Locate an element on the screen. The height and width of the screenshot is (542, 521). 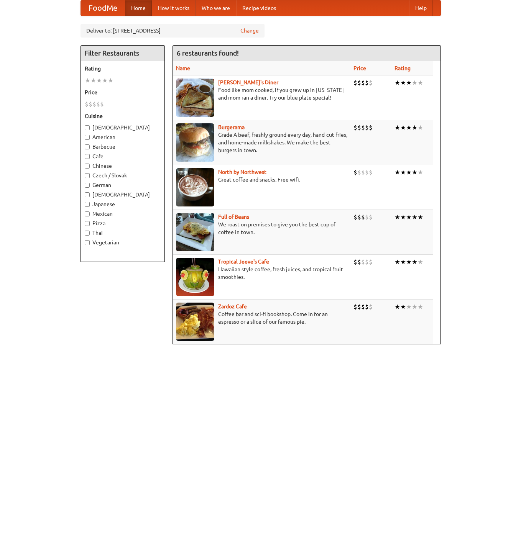
img: beans.jpg is located at coordinates (195, 232).